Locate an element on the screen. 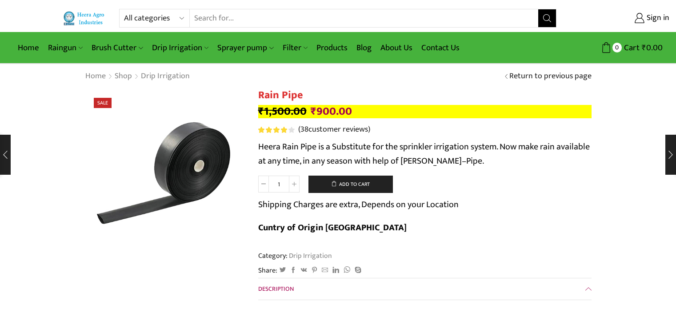 This screenshot has width=676, height=309. span: Category: is located at coordinates (295, 255).